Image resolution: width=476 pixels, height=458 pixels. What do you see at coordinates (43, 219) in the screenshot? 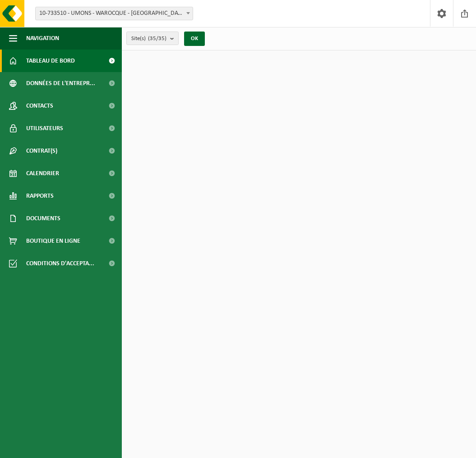
I see `span: Documents` at bounding box center [43, 219].